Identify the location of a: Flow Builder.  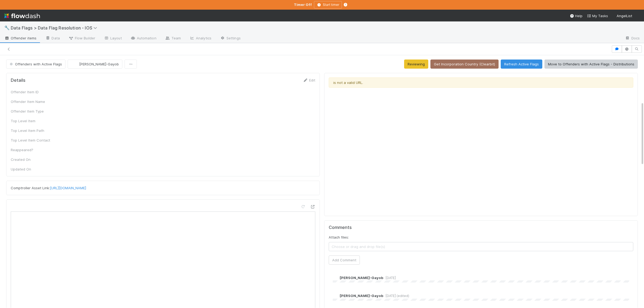
(82, 38).